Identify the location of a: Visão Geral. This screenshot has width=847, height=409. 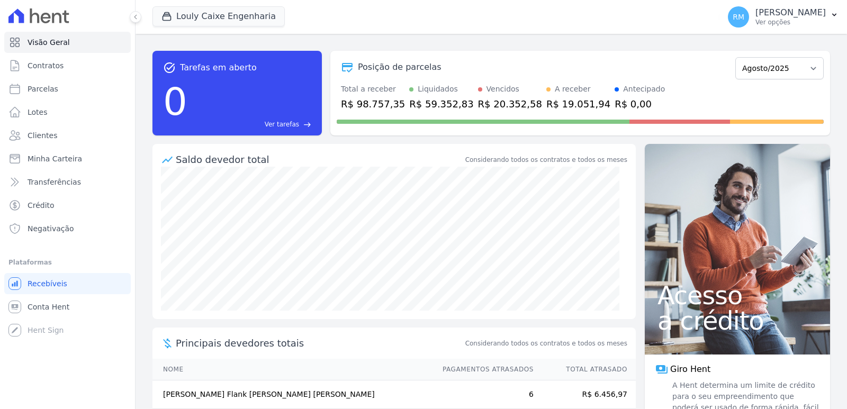
(67, 42).